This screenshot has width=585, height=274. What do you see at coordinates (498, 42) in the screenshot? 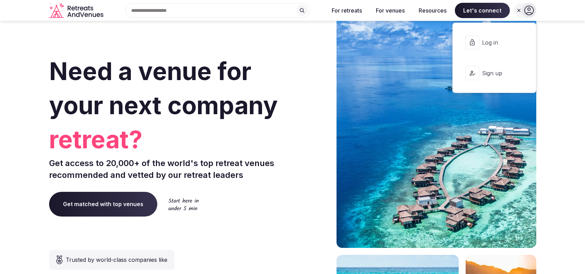
I see `span: Log in` at bounding box center [498, 42].